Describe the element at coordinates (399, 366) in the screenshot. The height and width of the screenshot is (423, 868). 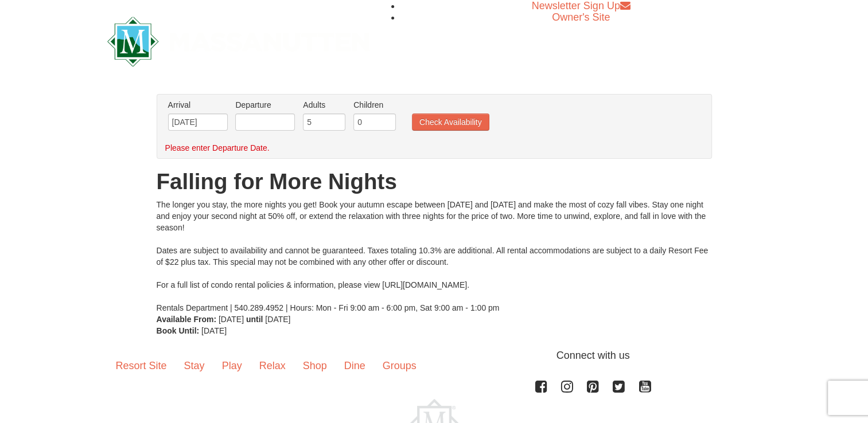
I see `a: Groups` at that location.